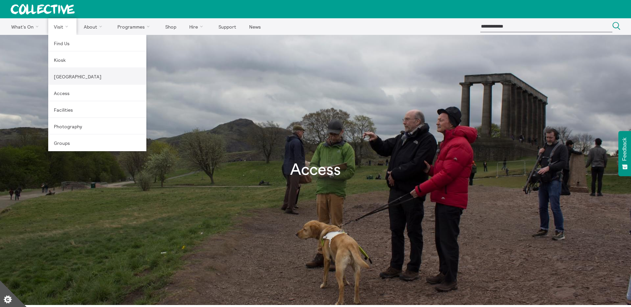 The image size is (631, 307). Describe the element at coordinates (197, 27) in the screenshot. I see `a: Hire` at that location.